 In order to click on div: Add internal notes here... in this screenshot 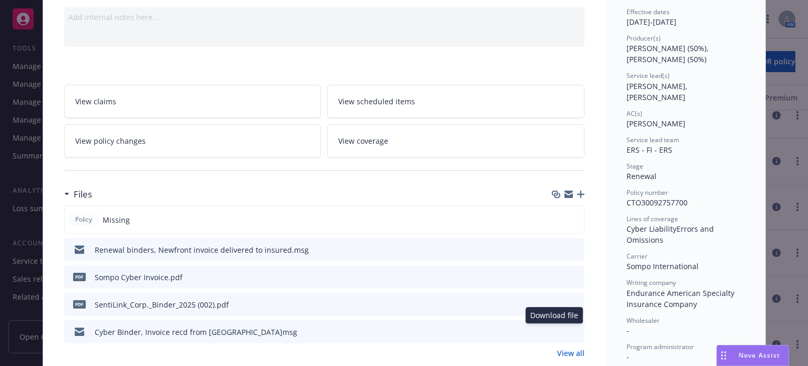, I will do `click(324, 17)`.